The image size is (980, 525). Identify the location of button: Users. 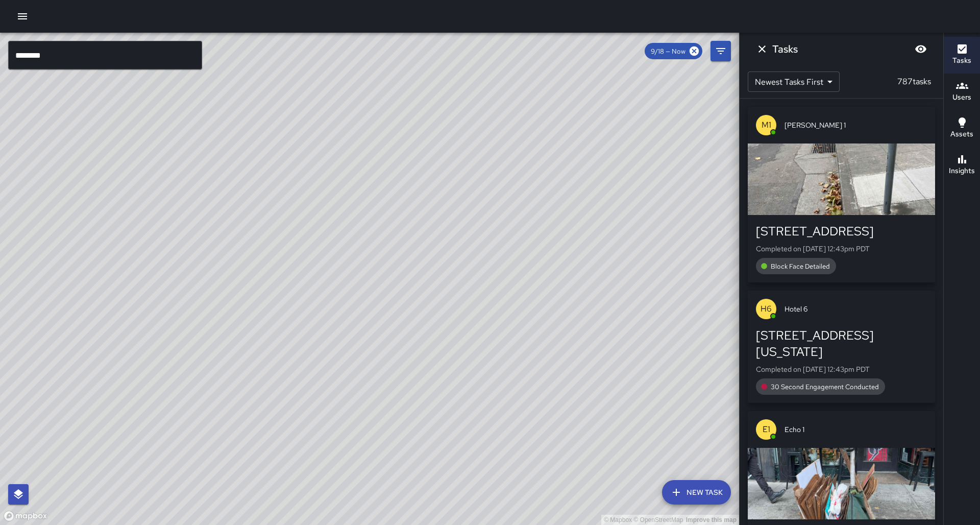
(961, 92).